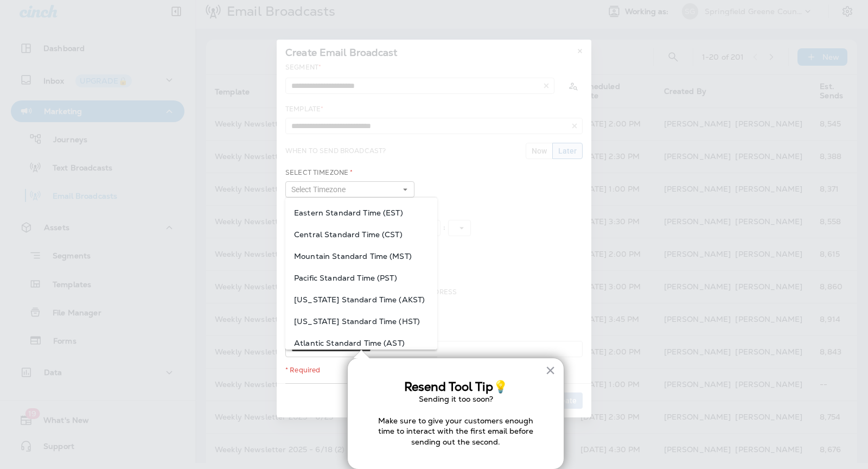  What do you see at coordinates (321, 189) in the screenshot?
I see `span: Select Timezone` at bounding box center [321, 189].